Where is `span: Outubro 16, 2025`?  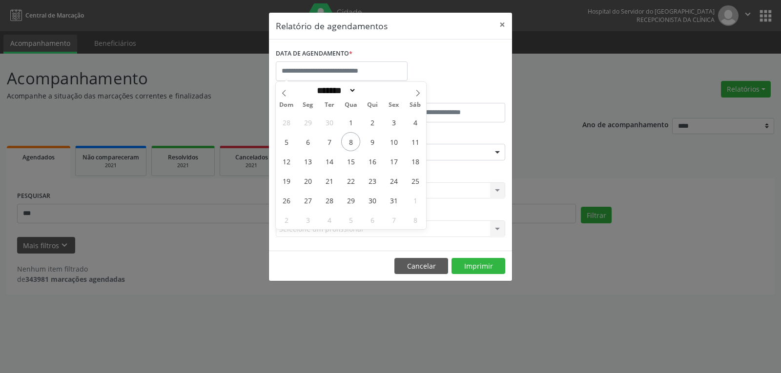
span: Outubro 16, 2025 is located at coordinates (372, 161).